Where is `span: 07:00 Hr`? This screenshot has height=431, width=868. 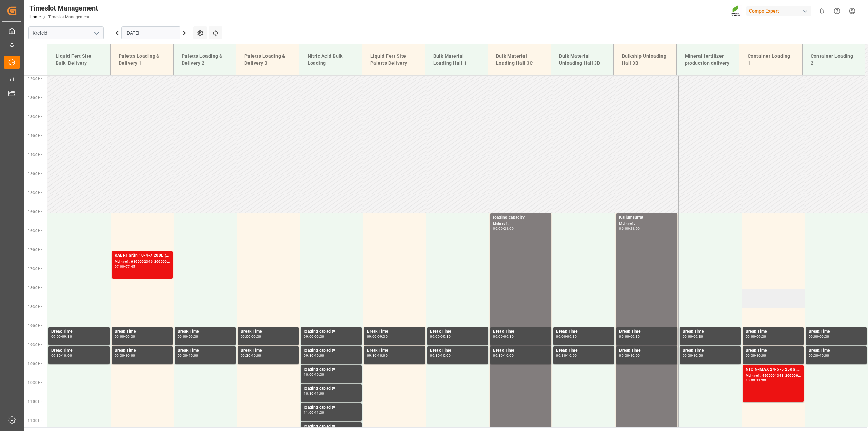
span: 07:00 Hr is located at coordinates (35, 250).